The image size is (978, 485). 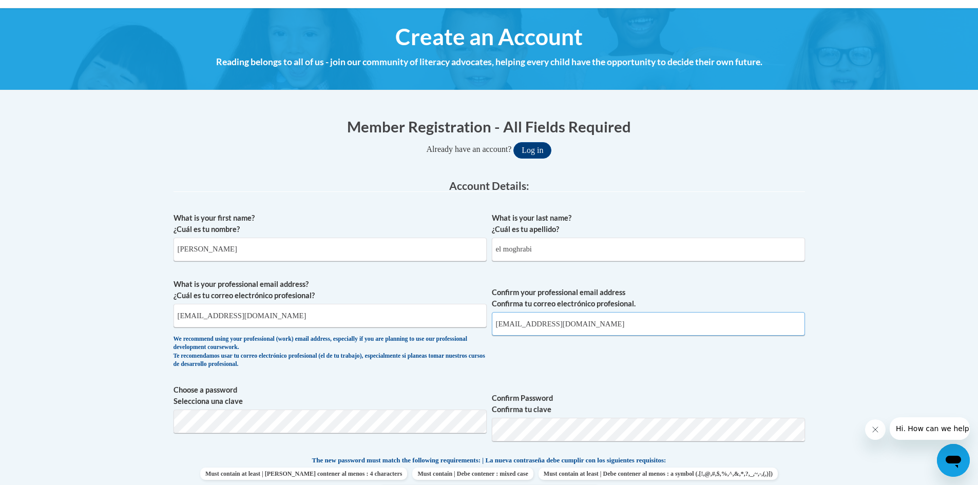 What do you see at coordinates (532, 150) in the screenshot?
I see `button: Log in` at bounding box center [532, 150].